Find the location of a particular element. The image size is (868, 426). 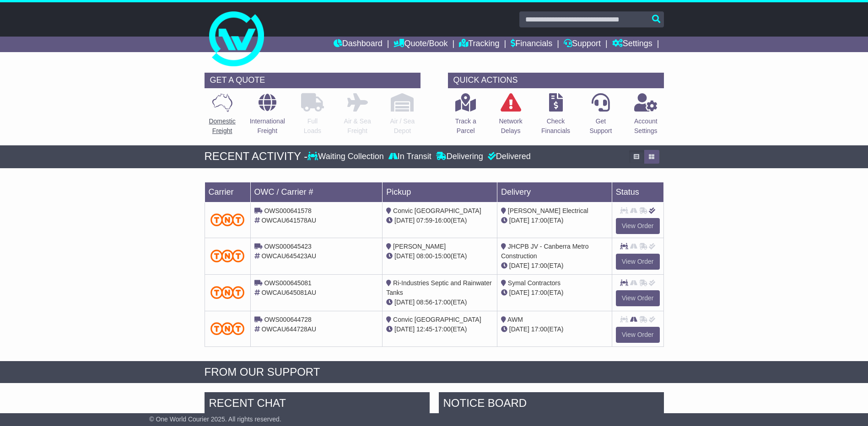

span: OWS000645423 is located at coordinates (288, 247).